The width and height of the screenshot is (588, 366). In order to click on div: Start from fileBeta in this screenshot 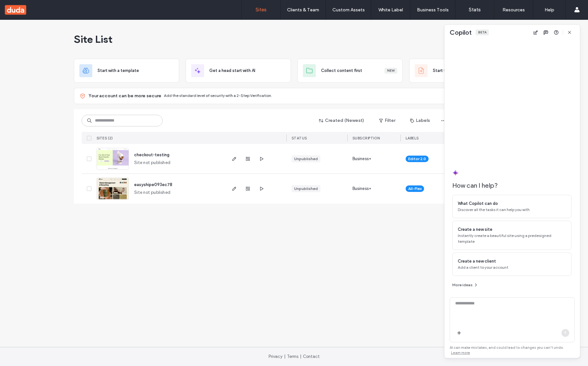, I will do `click(462, 71)`.